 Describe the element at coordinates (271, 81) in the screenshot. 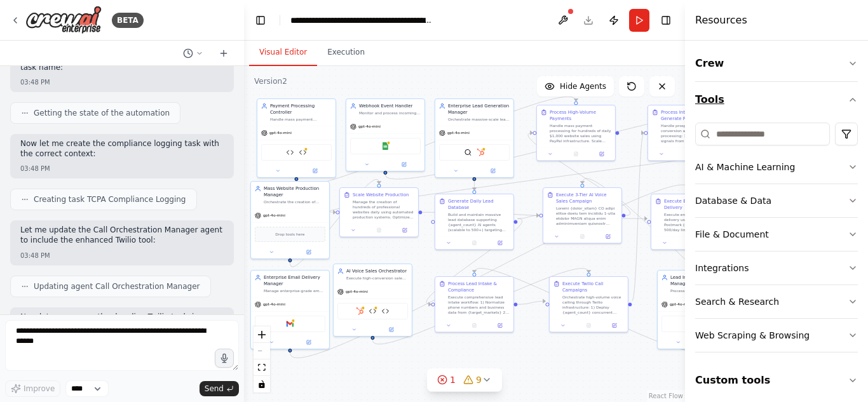

I see `div: Version 2` at that location.